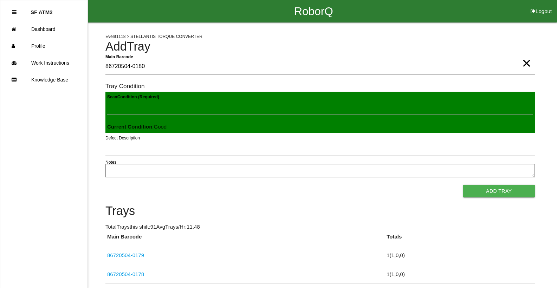  What do you see at coordinates (137, 126) in the screenshot?
I see `span: : Good` at bounding box center [137, 126].